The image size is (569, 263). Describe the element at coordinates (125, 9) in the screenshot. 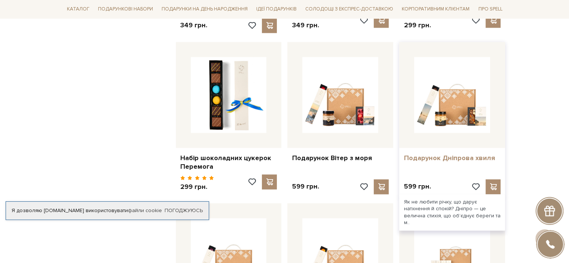

I see `span: Подарункові набори` at that location.